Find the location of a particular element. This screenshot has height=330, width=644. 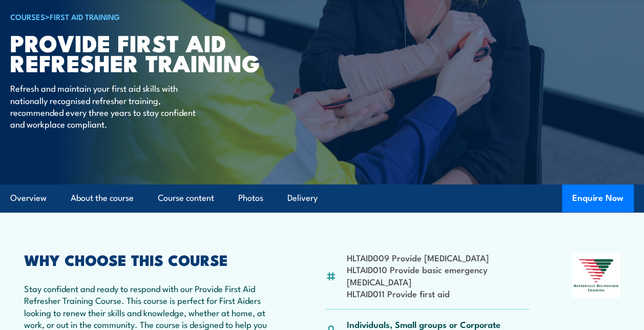

a: Delivery is located at coordinates (302, 198).